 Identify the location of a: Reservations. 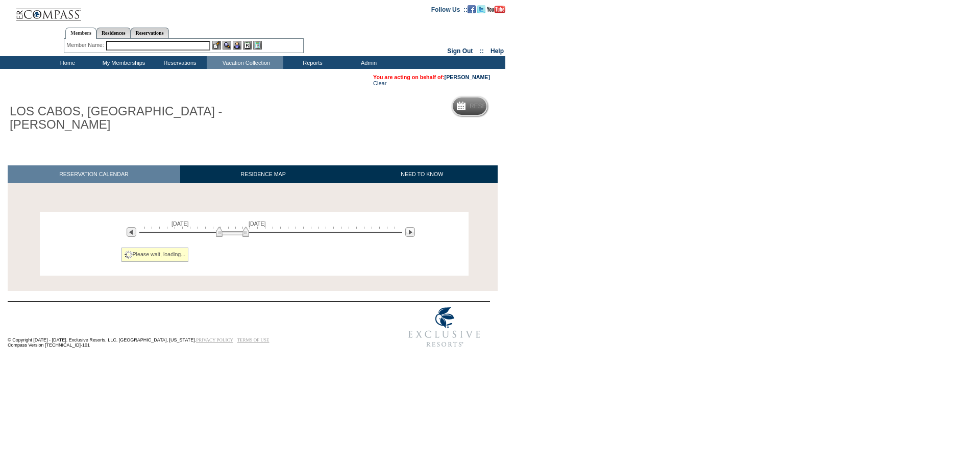
(150, 32).